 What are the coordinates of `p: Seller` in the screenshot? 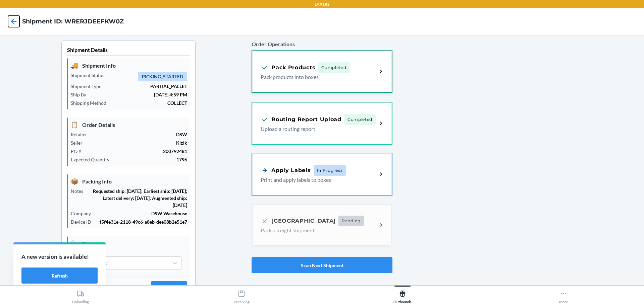 It's located at (79, 143).